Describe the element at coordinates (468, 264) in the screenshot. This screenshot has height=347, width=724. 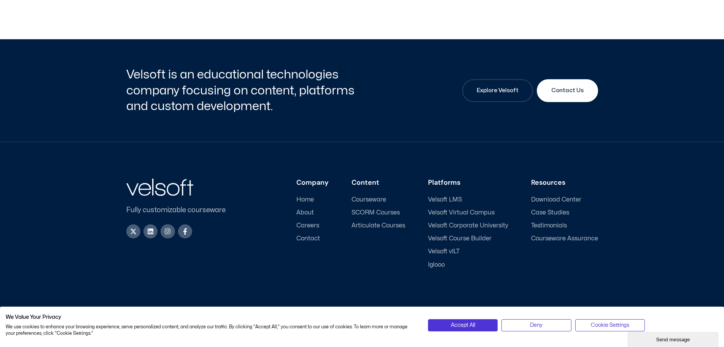
I see `a: Iglooo` at that location.